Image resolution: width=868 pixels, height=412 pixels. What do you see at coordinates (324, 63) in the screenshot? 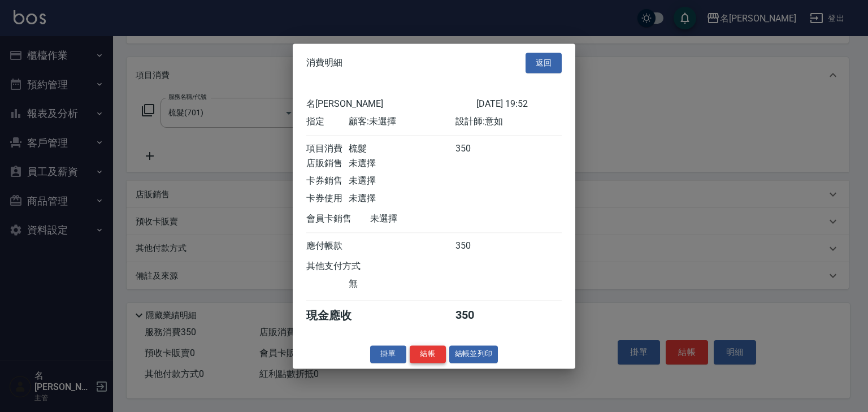
I see `span: 消費明細` at bounding box center [324, 63].